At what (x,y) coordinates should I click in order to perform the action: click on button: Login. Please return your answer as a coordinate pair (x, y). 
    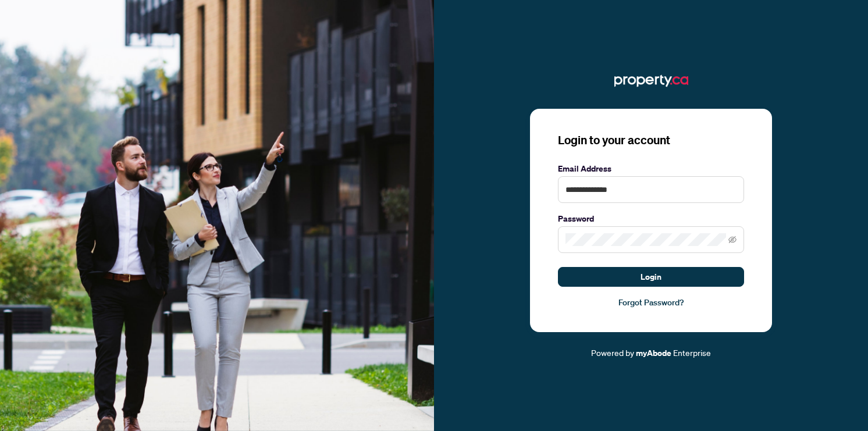
    Looking at the image, I should click on (651, 277).